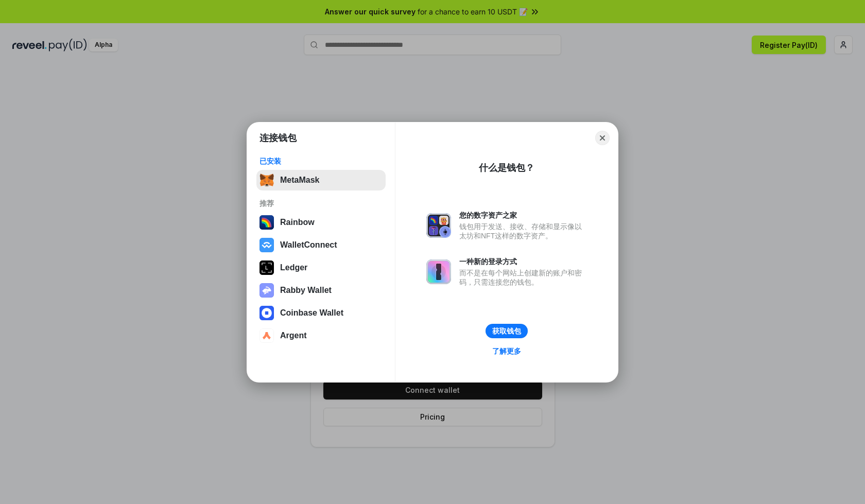  Describe the element at coordinates (321, 313) in the screenshot. I see `button: Coinbase Wallet` at that location.